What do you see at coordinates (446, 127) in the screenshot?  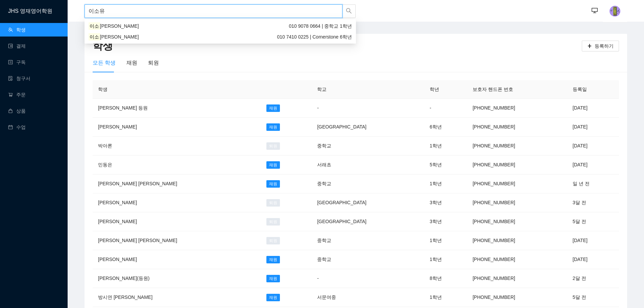 I see `td: 6학년` at bounding box center [446, 127].